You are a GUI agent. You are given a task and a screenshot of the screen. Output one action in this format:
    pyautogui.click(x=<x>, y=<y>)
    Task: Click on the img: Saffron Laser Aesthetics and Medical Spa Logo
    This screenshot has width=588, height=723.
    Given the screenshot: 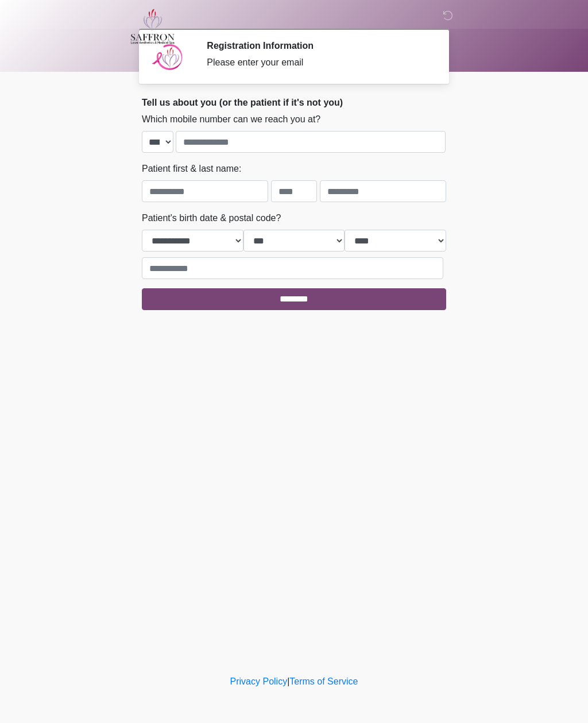 What is the action you would take?
    pyautogui.click(x=153, y=27)
    